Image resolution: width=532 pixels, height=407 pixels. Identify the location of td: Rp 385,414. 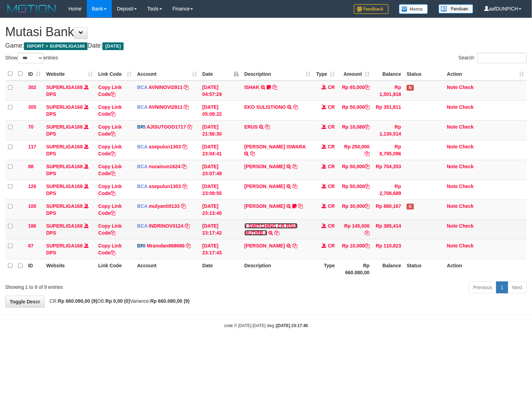
(388, 229).